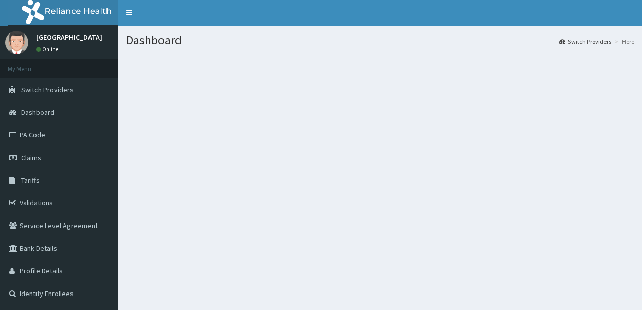  Describe the element at coordinates (48, 49) in the screenshot. I see `a: Online` at that location.